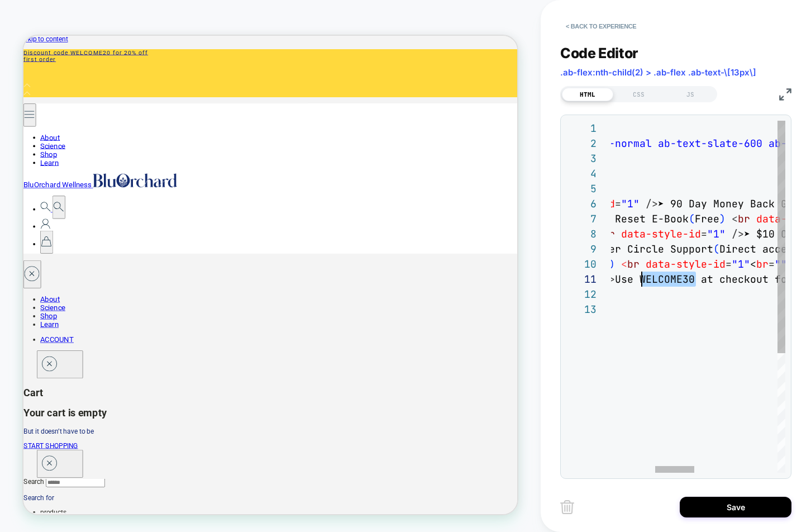 The height and width of the screenshot is (532, 811). Describe the element at coordinates (148, 193) in the screenshot. I see `img: BluOrchard Wellness` at that location.